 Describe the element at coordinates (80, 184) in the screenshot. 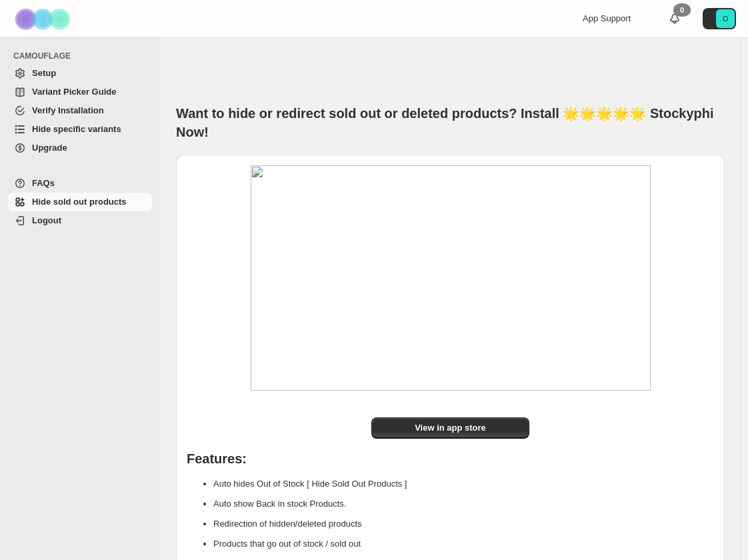

I see `a: FAQs` at that location.